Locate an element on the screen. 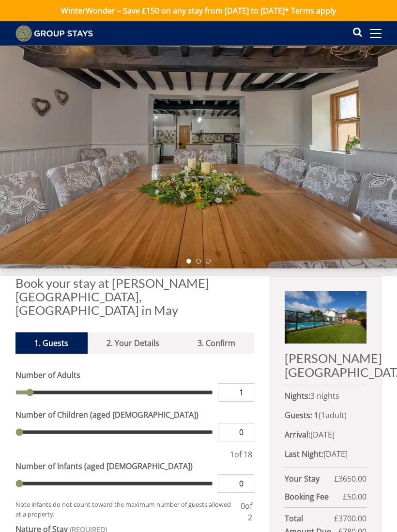 The width and height of the screenshot is (397, 532). small: Note infants do not count toward the maximum number of guests allowed at a property. is located at coordinates (126, 512).